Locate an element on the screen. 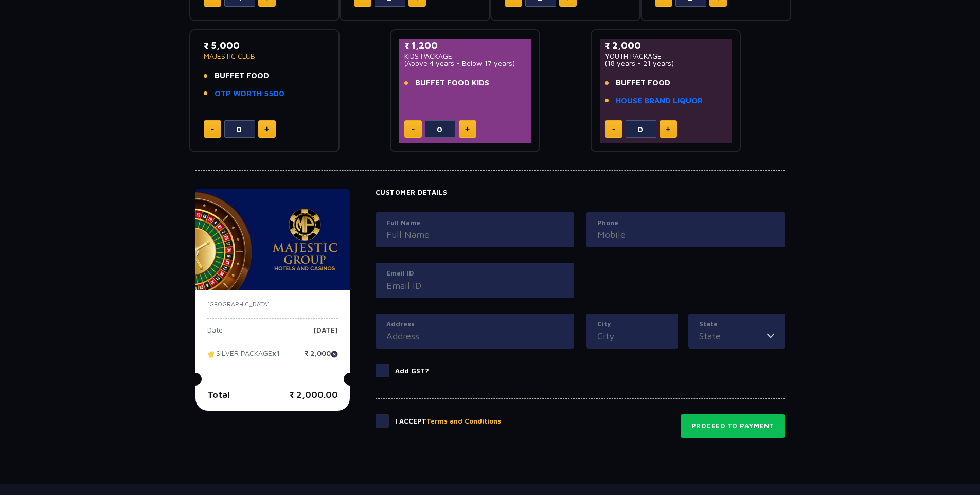 Image resolution: width=980 pixels, height=495 pixels. p: SILVER PACKAGE is located at coordinates (243, 358).